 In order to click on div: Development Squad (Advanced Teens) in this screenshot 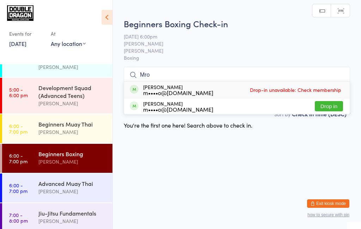, I will do `click(72, 91)`.